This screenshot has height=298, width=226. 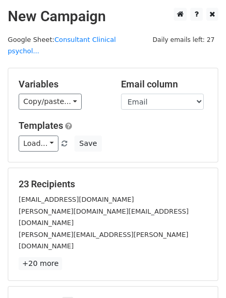 What do you see at coordinates (62, 46) in the screenshot?
I see `a: Consultant Clinical psychol...` at bounding box center [62, 46].